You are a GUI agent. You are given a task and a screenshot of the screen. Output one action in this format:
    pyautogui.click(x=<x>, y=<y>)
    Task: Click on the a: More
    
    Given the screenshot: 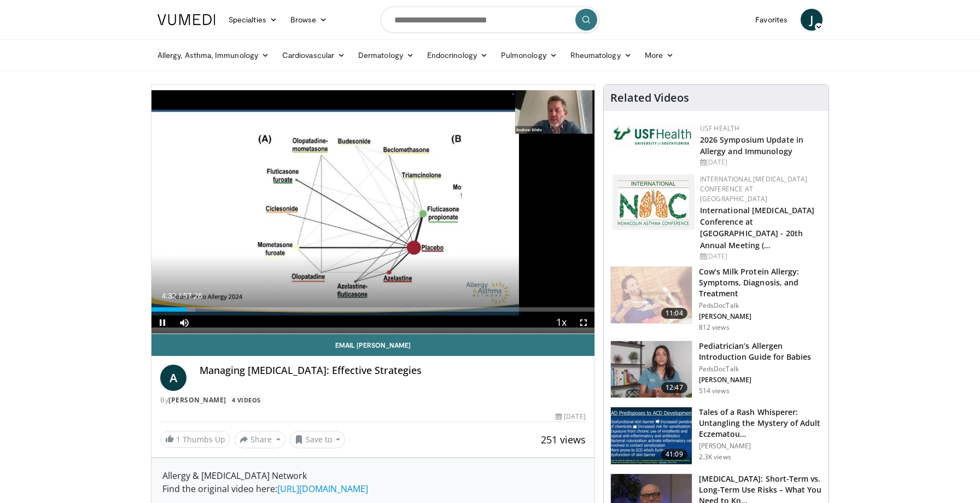 What is the action you would take?
    pyautogui.click(x=659, y=55)
    